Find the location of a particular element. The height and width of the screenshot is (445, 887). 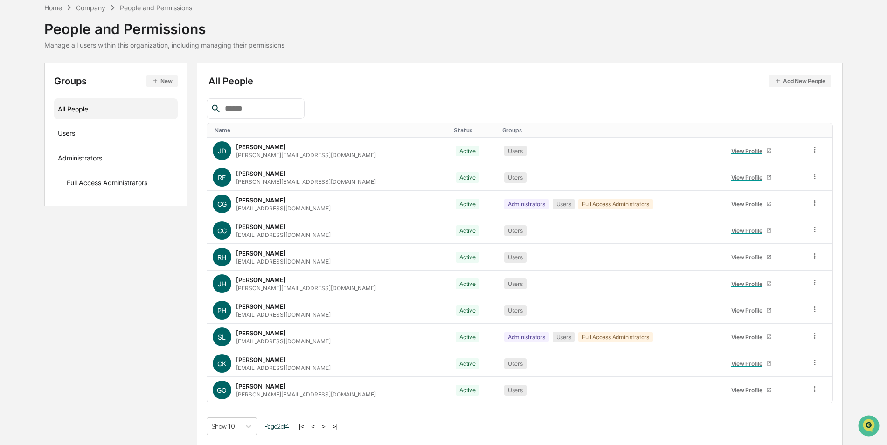

span: GO is located at coordinates (221, 390).